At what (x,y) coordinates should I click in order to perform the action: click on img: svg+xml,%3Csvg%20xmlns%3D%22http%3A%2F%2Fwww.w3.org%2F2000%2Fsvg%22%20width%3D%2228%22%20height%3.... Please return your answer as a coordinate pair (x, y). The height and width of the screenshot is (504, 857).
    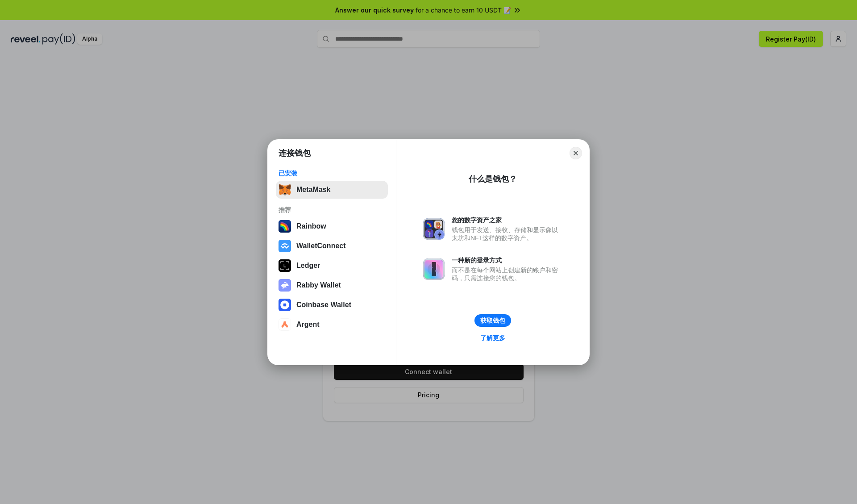
    Looking at the image, I should click on (285, 266).